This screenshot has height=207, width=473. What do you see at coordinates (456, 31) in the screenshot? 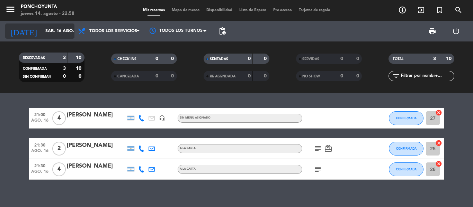
I see `div: LOG OUT` at bounding box center [456, 31].